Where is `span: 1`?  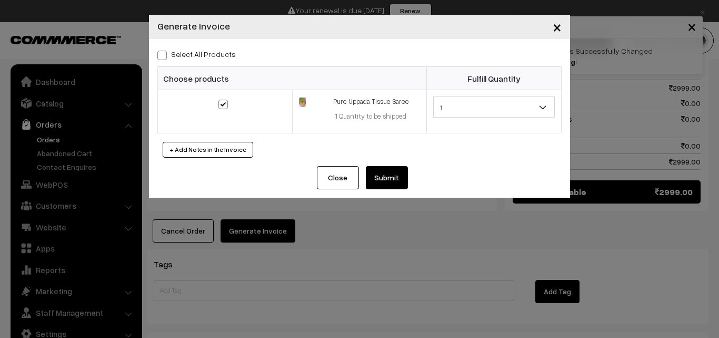
span: 1 is located at coordinates (494, 107).